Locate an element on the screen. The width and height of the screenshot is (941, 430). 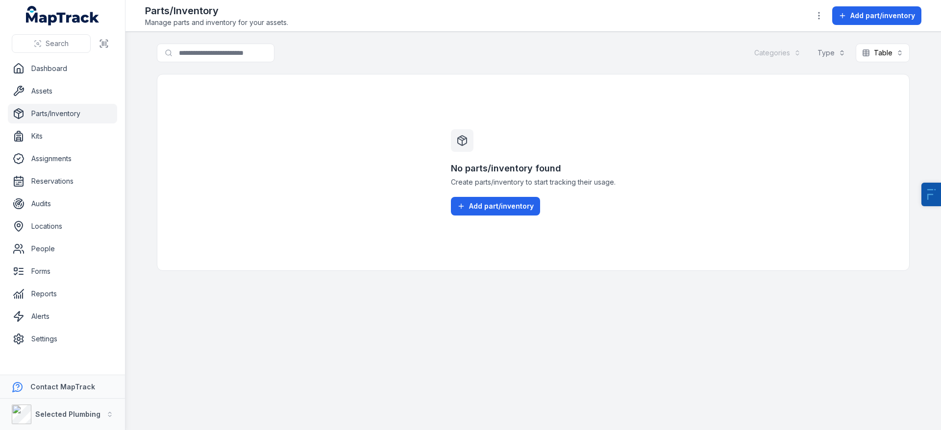
strong: Selected Plumbing is located at coordinates (68, 414).